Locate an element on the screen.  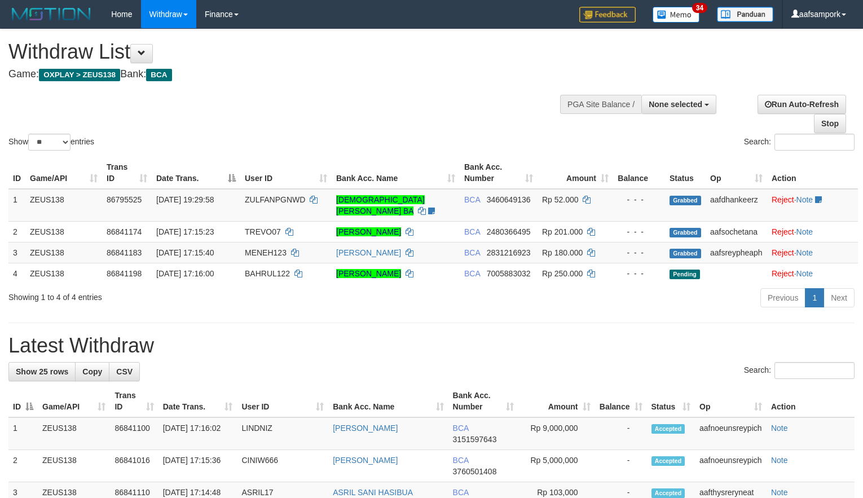
span: Rp 180.000 is located at coordinates (563, 253).